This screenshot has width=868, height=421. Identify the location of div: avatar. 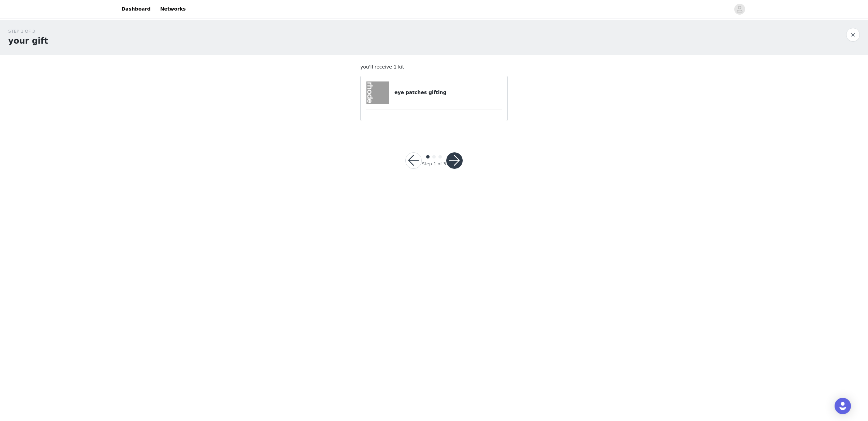
(739, 9).